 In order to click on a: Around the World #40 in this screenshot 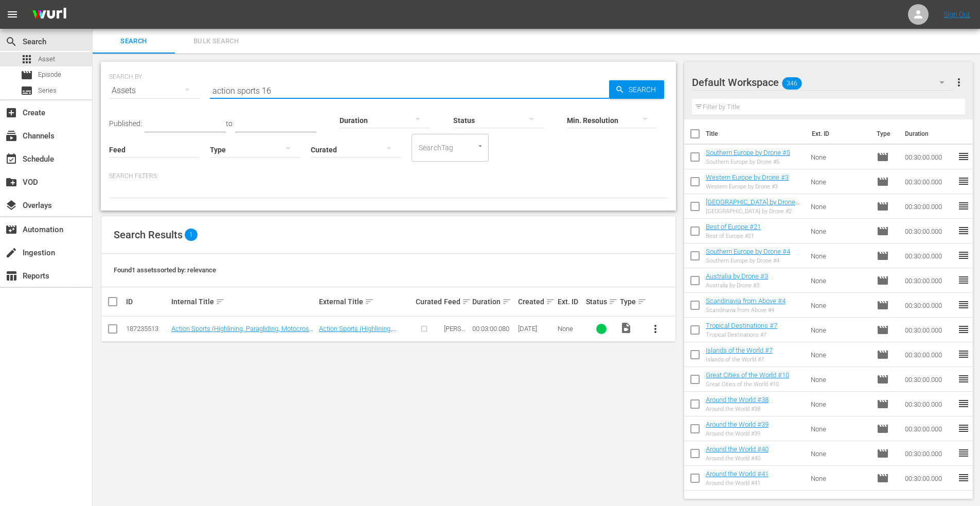, I will do `click(737, 449)`.